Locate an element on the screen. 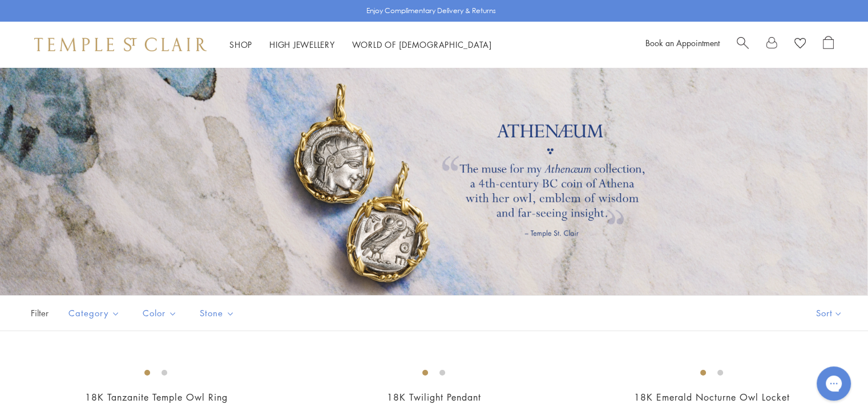 The image size is (868, 416). span: Color is located at coordinates (161, 313).